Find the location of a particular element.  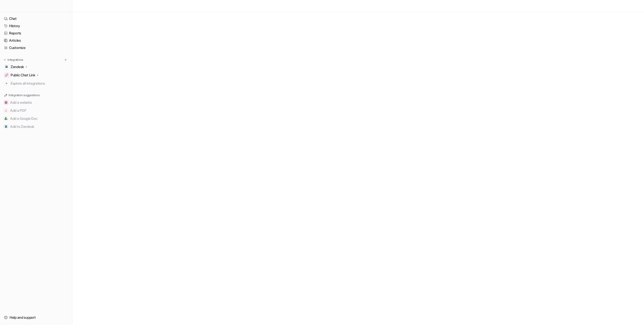

img: explore all integrations is located at coordinates (7, 84).